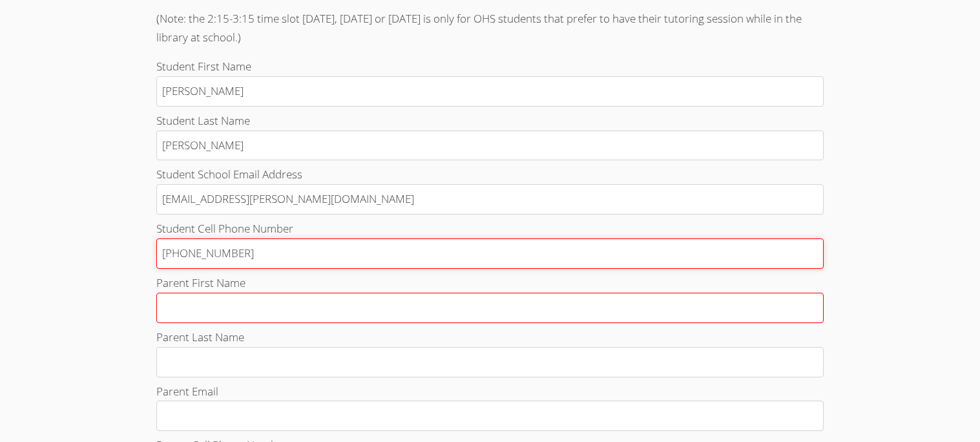 The width and height of the screenshot is (980, 442). I want to click on input: Parent Email, so click(490, 415).